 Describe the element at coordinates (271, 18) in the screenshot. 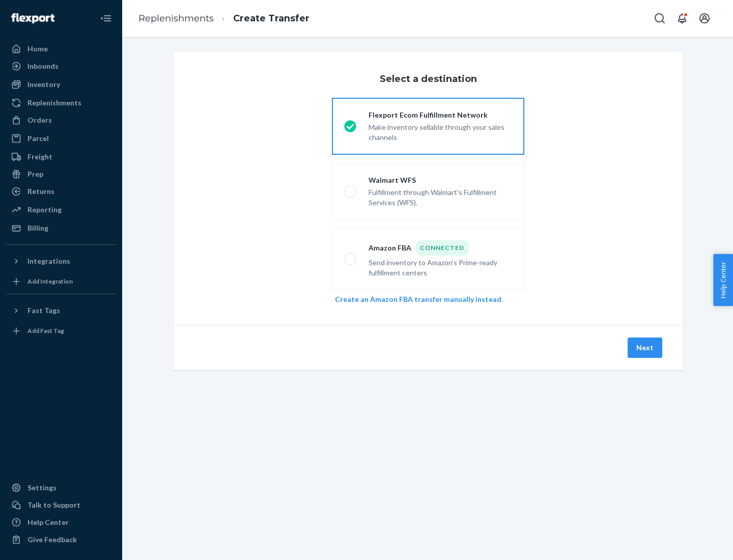

I see `a: Create Transfer` at that location.